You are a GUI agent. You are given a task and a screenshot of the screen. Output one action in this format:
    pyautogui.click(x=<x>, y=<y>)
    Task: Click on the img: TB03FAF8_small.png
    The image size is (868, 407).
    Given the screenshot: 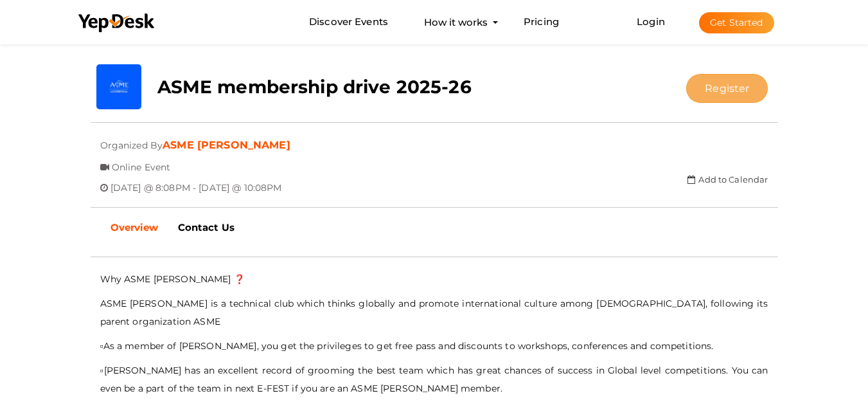 What is the action you would take?
    pyautogui.click(x=119, y=86)
    